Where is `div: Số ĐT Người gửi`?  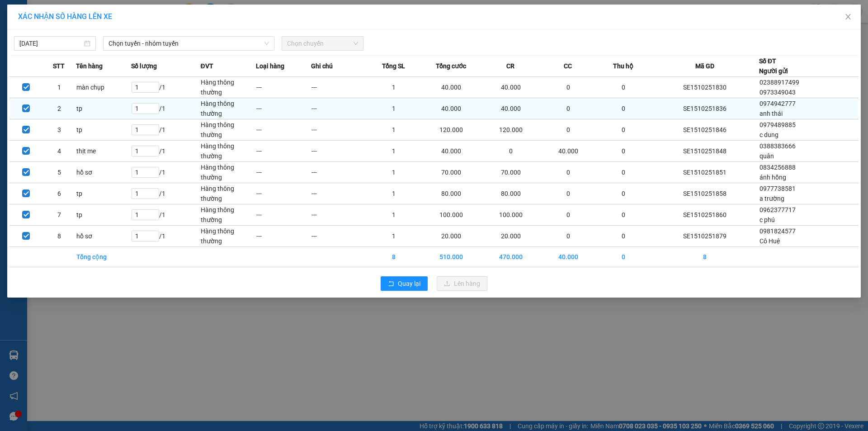 div: Số ĐT Người gửi is located at coordinates (774, 66).